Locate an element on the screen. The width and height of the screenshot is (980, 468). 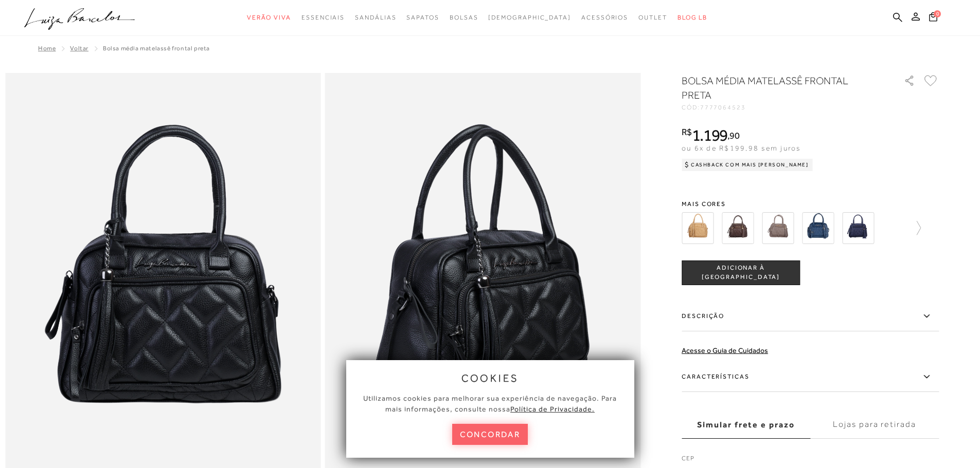
i: R$ is located at coordinates (687, 132).